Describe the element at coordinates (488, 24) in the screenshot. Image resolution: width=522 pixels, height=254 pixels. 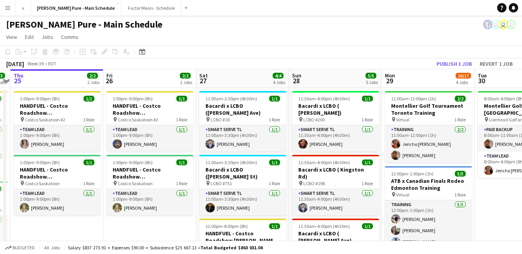
I see `app-user-avatar: Ashleigh Rains` at that location.